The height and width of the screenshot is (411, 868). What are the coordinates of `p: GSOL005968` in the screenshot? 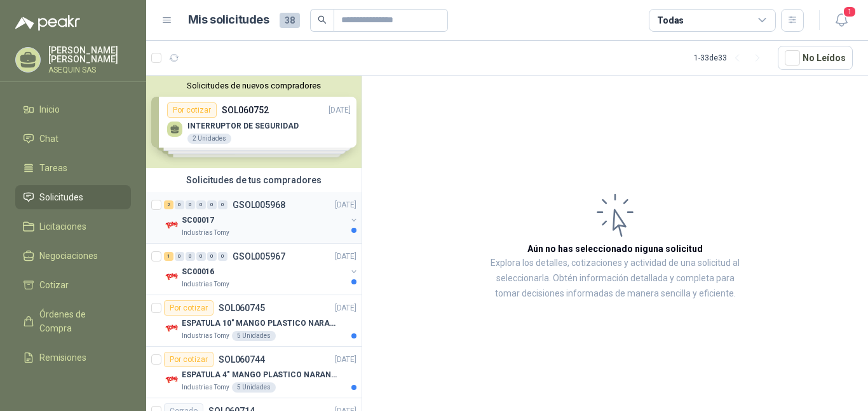 It's located at (259, 205).